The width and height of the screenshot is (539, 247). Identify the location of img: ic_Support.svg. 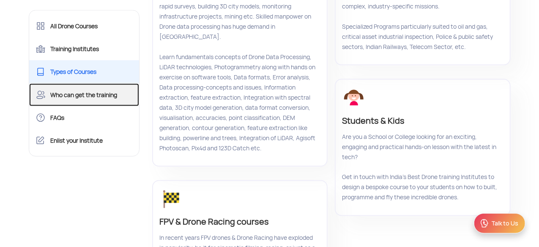
(484, 224).